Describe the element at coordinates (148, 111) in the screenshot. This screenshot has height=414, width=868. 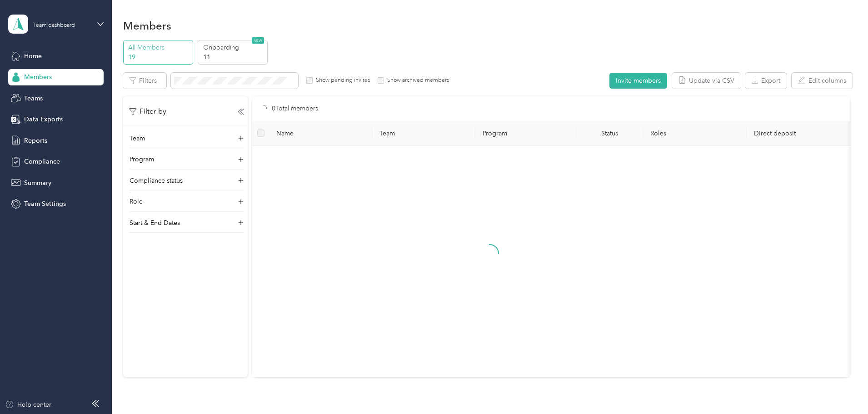
I see `p: Filter by` at that location.